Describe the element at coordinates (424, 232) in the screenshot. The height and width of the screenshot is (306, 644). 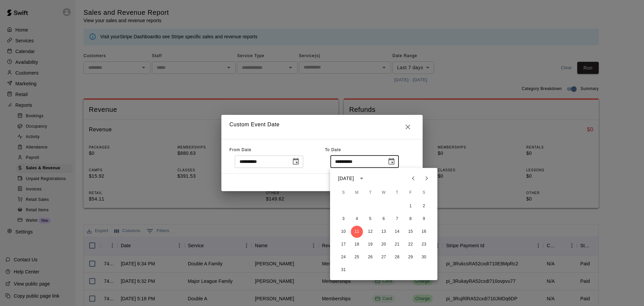
I see `button: 16` at that location.